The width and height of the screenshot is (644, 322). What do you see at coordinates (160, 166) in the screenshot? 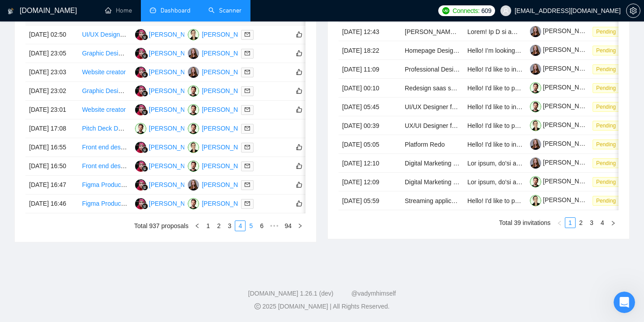
I see `a: Front end designer for short term platform design project` at bounding box center [160, 166].